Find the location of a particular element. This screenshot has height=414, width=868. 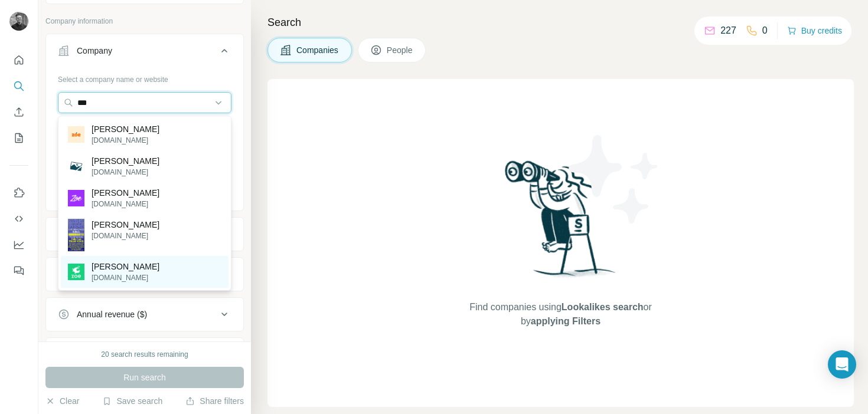

button: My lists is located at coordinates (19, 138).